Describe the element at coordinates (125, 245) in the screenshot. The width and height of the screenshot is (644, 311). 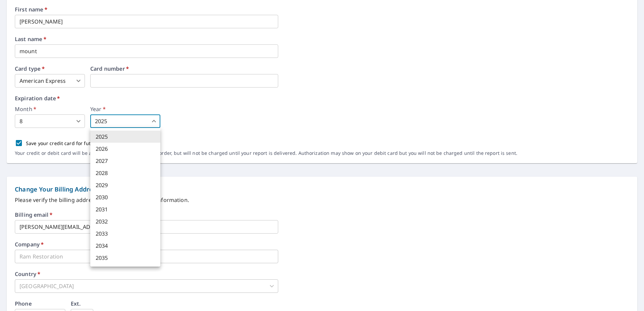
I see `li: 2034` at that location.